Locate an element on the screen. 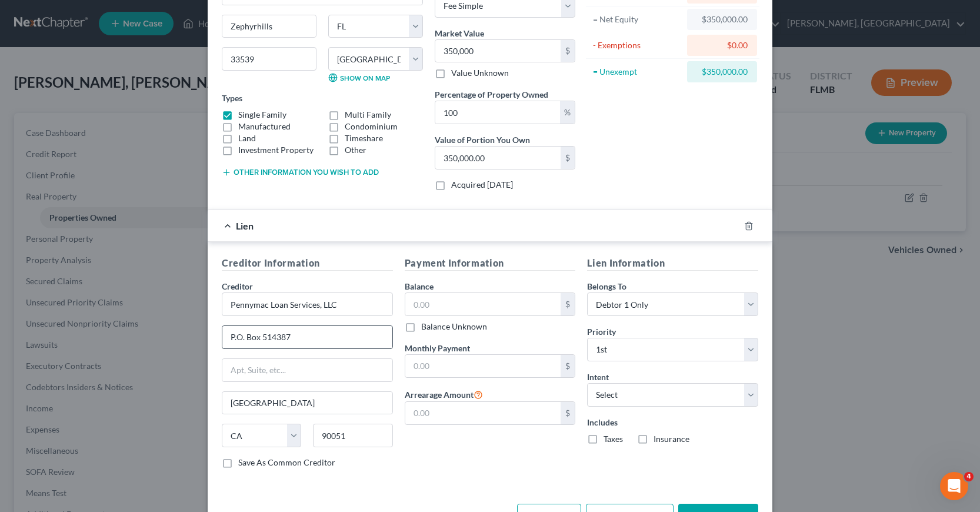 Image resolution: width=980 pixels, height=512 pixels. label: Land is located at coordinates (247, 138).